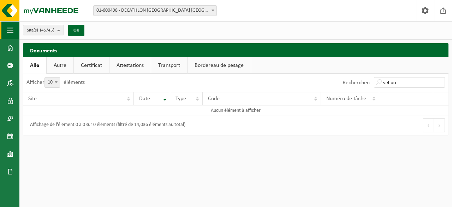 Image resolution: width=452 pixels, height=207 pixels. I want to click on td: Aucun élément à afficher, so click(236, 110).